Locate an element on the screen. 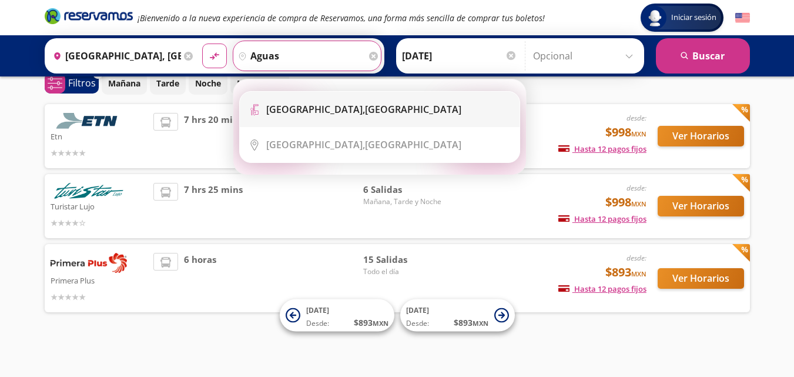 Image resolution: width=794 pixels, height=377 pixels. span: 7 hrs 25 mins is located at coordinates (213, 206).